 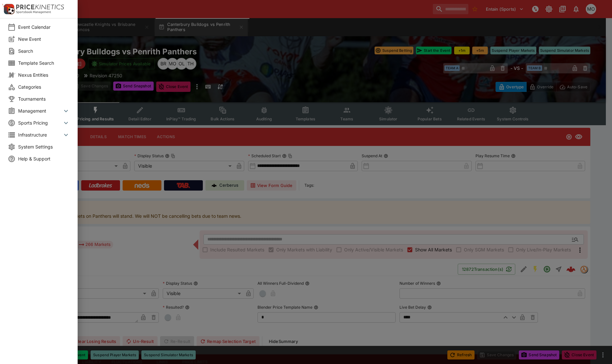 What do you see at coordinates (9, 9) in the screenshot?
I see `img: PriceKinetics Logo` at bounding box center [9, 9].